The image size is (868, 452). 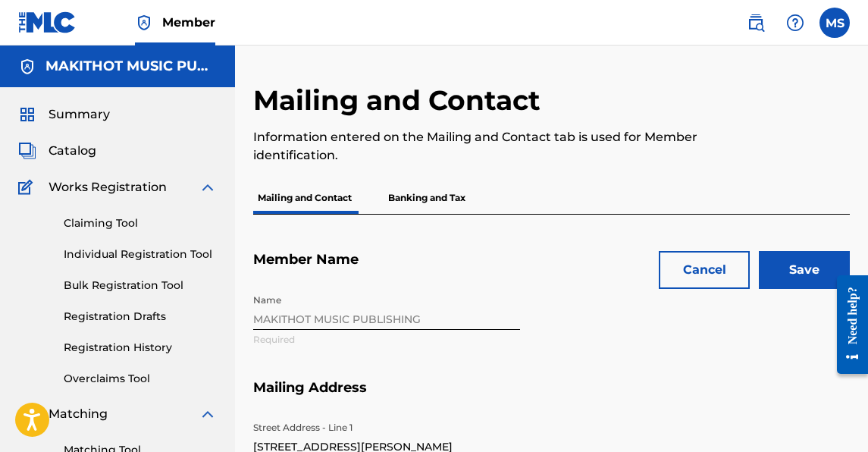 I want to click on img: help, so click(x=795, y=23).